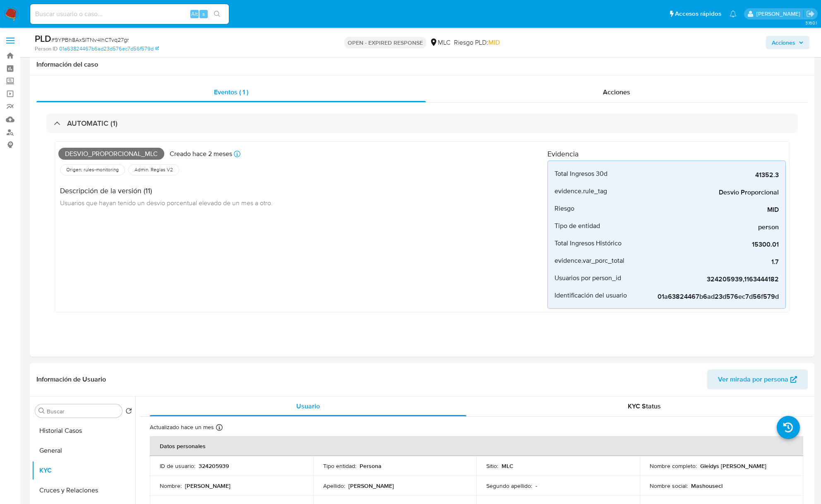 The width and height of the screenshot is (821, 504). I want to click on p: 324205939, so click(213, 466).